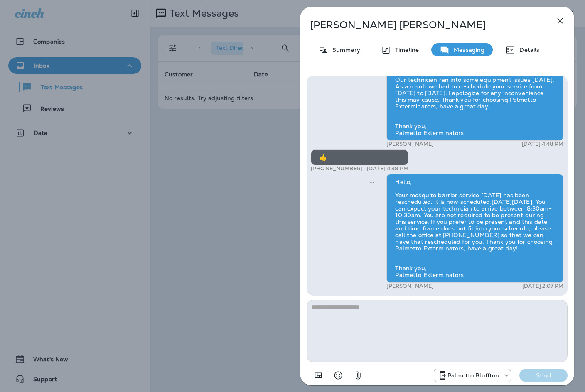 The height and width of the screenshot is (392, 585). What do you see at coordinates (318, 375) in the screenshot?
I see `button: Add in a premade template` at bounding box center [318, 375].